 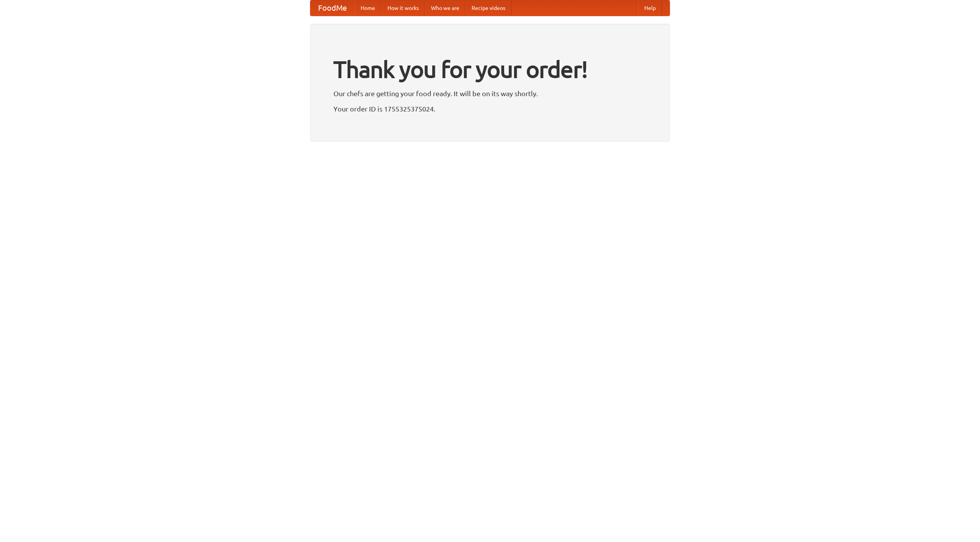 I want to click on a: Recipe videos, so click(x=488, y=8).